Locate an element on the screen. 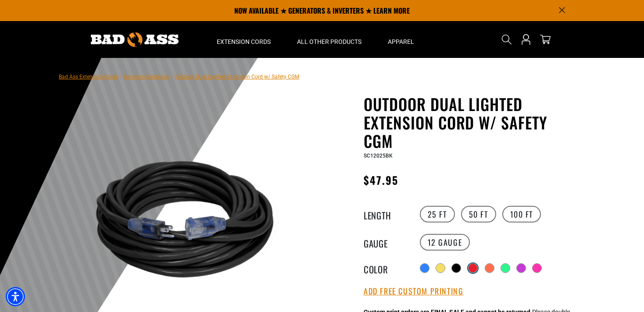 This screenshot has height=312, width=644. label: 100 FT is located at coordinates (522, 214).